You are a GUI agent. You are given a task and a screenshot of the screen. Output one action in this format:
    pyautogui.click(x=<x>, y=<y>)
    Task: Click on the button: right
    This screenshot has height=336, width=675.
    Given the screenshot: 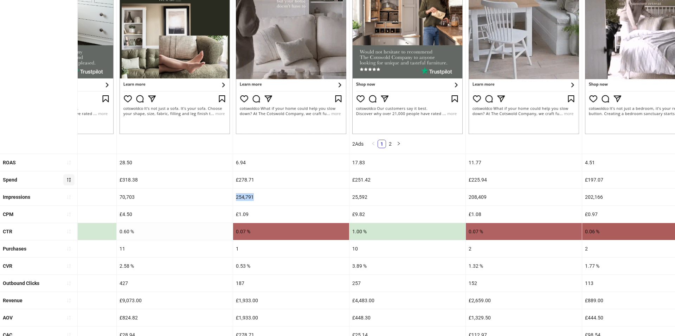 What is the action you would take?
    pyautogui.click(x=398, y=144)
    